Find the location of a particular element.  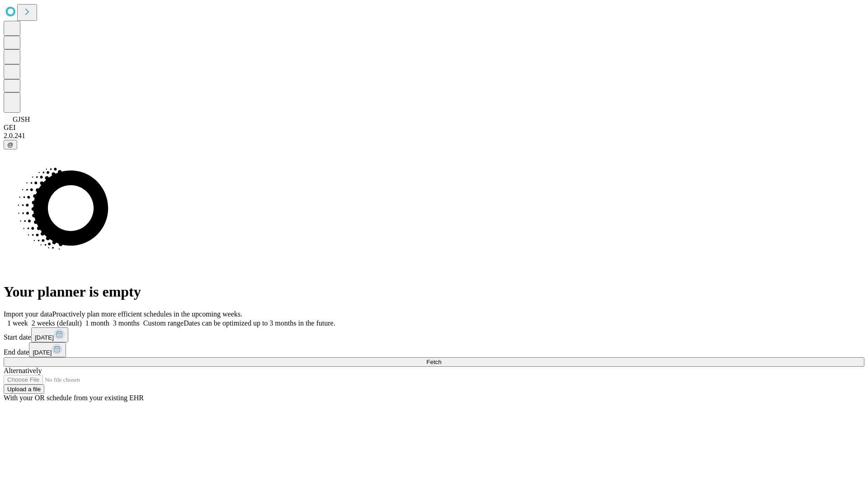

span: Import your data is located at coordinates (28, 314).